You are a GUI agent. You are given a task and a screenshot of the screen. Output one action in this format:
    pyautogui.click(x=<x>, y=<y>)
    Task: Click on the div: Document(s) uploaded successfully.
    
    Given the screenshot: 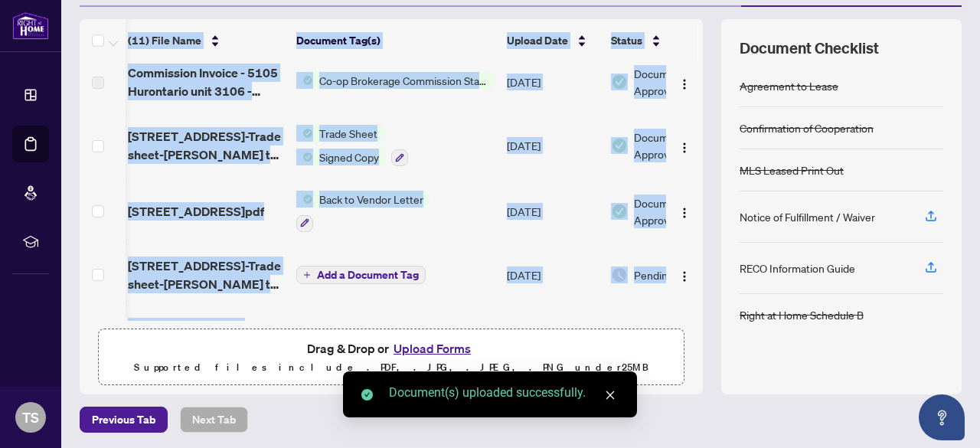 What is the action you would take?
    pyautogui.click(x=504, y=393)
    